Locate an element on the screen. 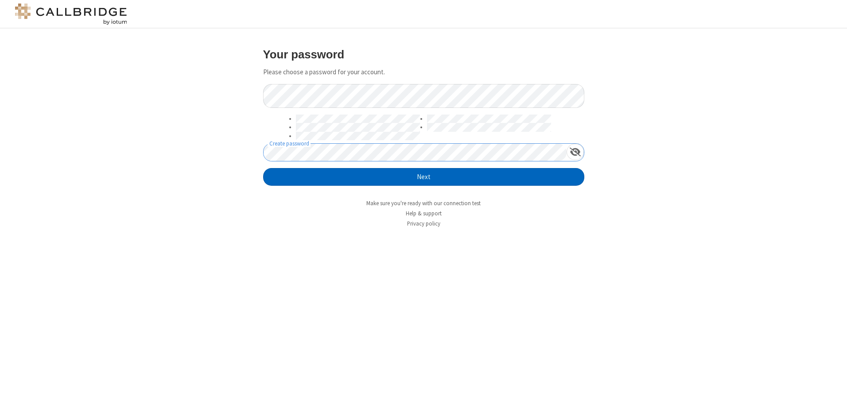 The image size is (847, 402). h3: Your password is located at coordinates (423, 54).